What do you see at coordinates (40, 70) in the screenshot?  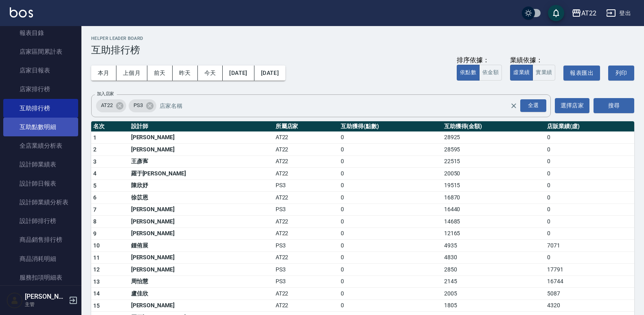 I see `a: 店家日報表` at bounding box center [40, 70].